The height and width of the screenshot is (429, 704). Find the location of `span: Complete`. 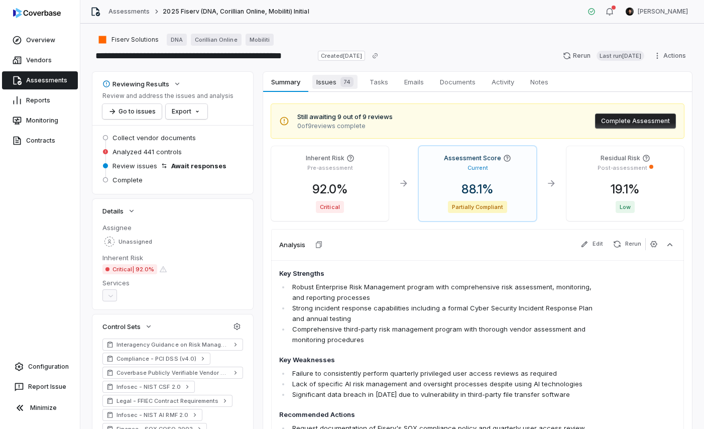

span: Complete is located at coordinates (128, 180).